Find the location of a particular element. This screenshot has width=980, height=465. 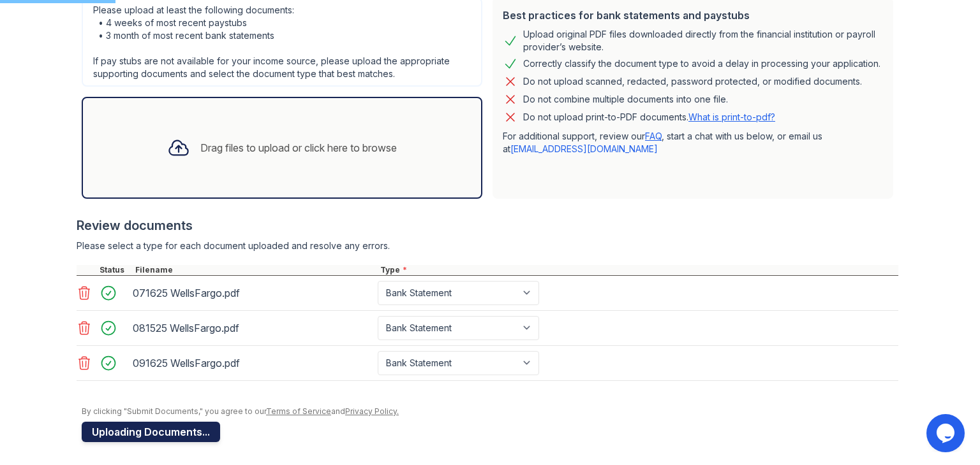

div: Review documents is located at coordinates (487, 225).